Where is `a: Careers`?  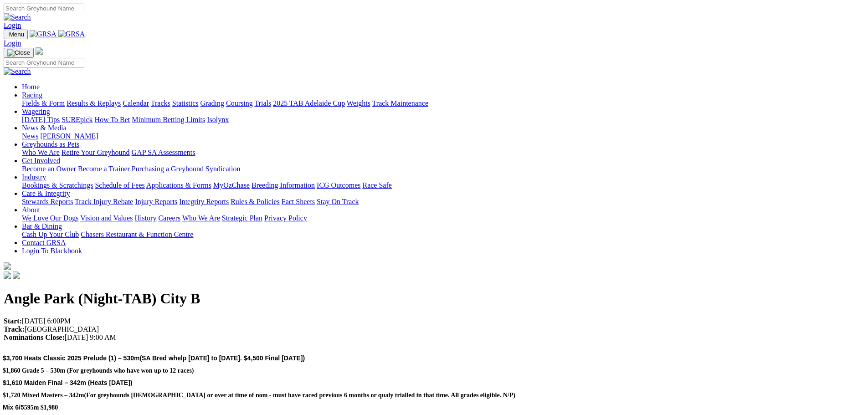 a: Careers is located at coordinates (169, 218).